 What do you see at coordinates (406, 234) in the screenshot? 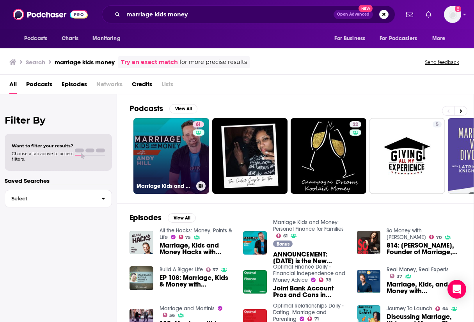
I see `a: So Money with Farnoosh Torabi` at bounding box center [406, 234].